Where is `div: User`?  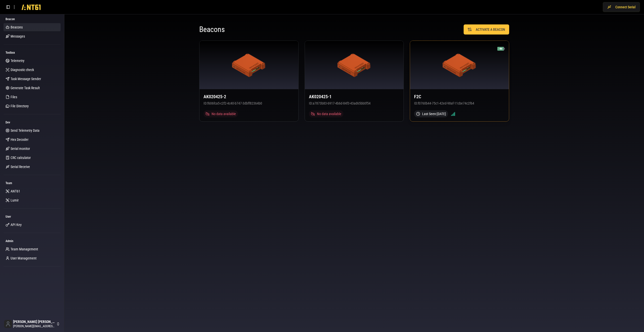 div: User is located at coordinates (32, 216).